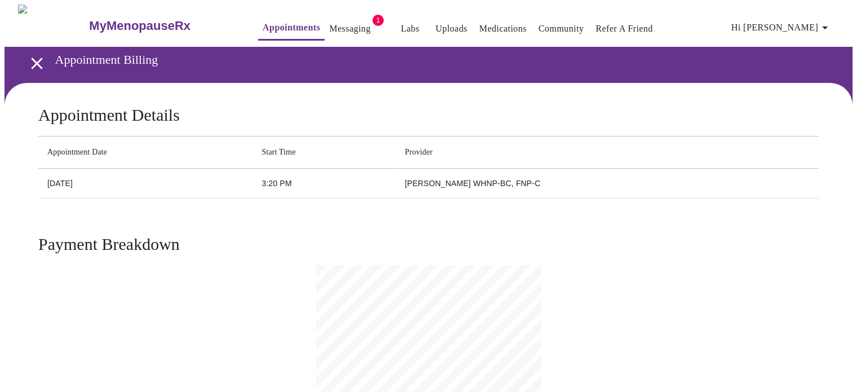 The image size is (857, 392). Describe the element at coordinates (410, 29) in the screenshot. I see `a: Labs` at that location.